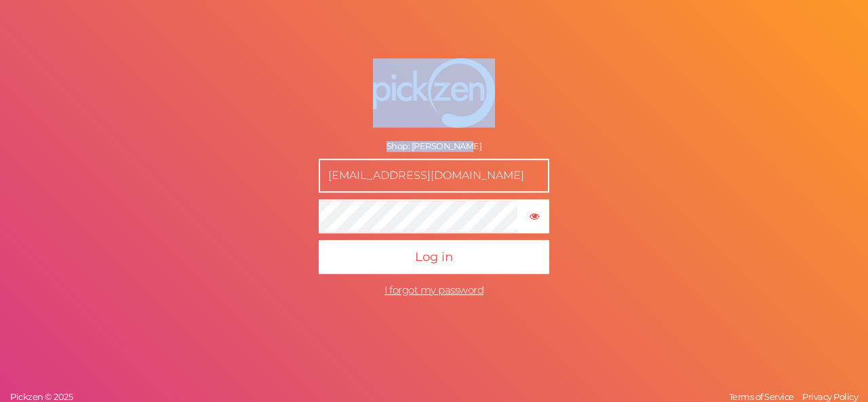 This screenshot has width=868, height=402. What do you see at coordinates (434, 290) in the screenshot?
I see `span: I forgot my password` at bounding box center [434, 290].